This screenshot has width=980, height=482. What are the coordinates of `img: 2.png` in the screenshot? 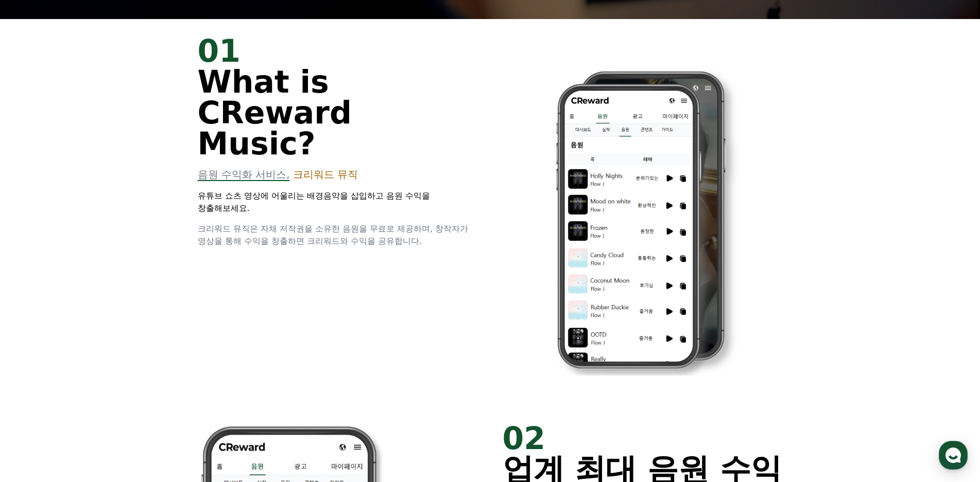 It's located at (642, 212).